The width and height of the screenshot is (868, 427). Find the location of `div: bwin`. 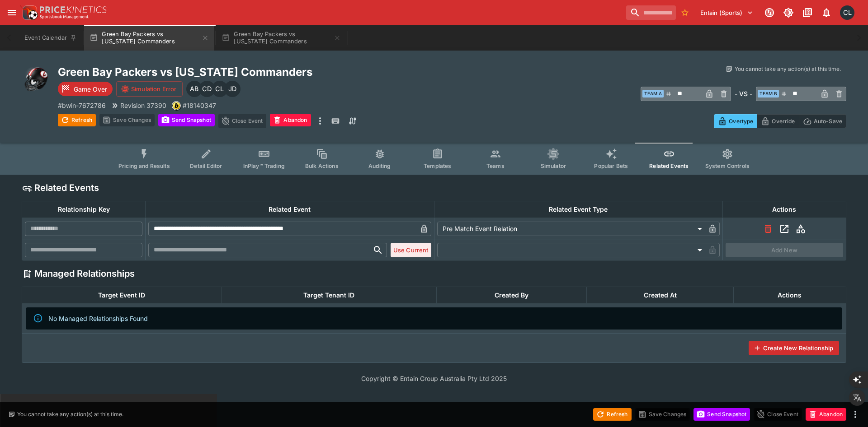

div: bwin is located at coordinates (177, 106).